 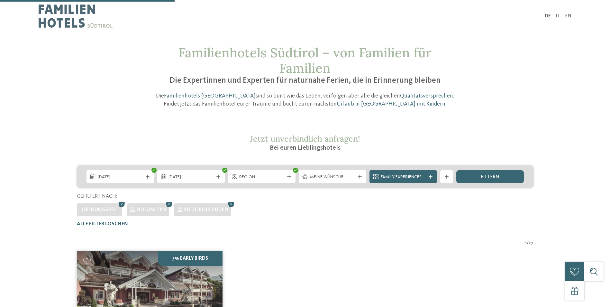 I want to click on span: Südtirols Süden, so click(x=206, y=210).